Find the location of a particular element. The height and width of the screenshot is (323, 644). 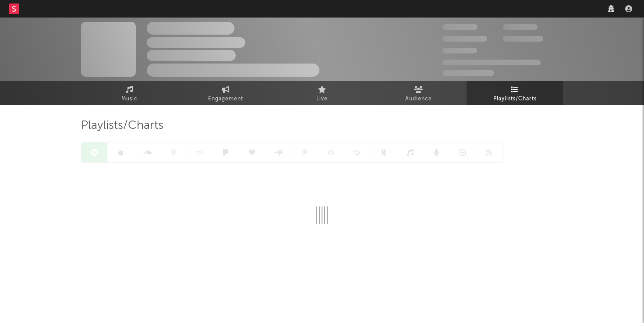

span: 1,000,000 is located at coordinates (523, 39).